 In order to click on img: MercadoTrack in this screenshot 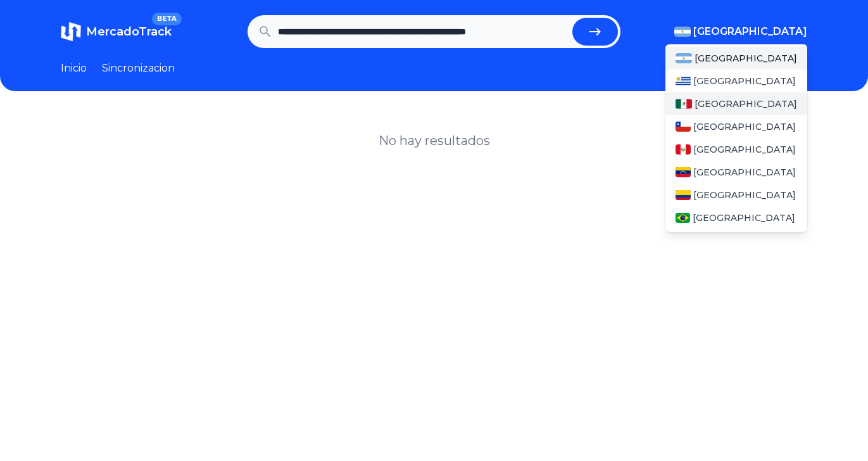, I will do `click(71, 32)`.